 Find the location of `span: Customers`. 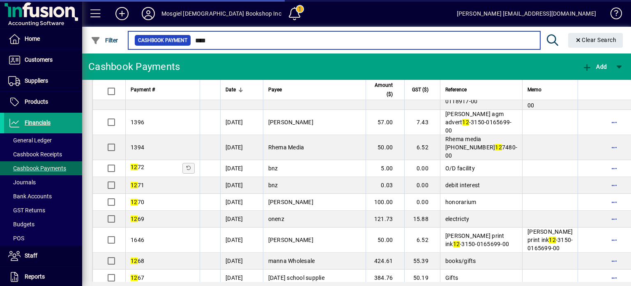

span: Customers is located at coordinates (39, 60).